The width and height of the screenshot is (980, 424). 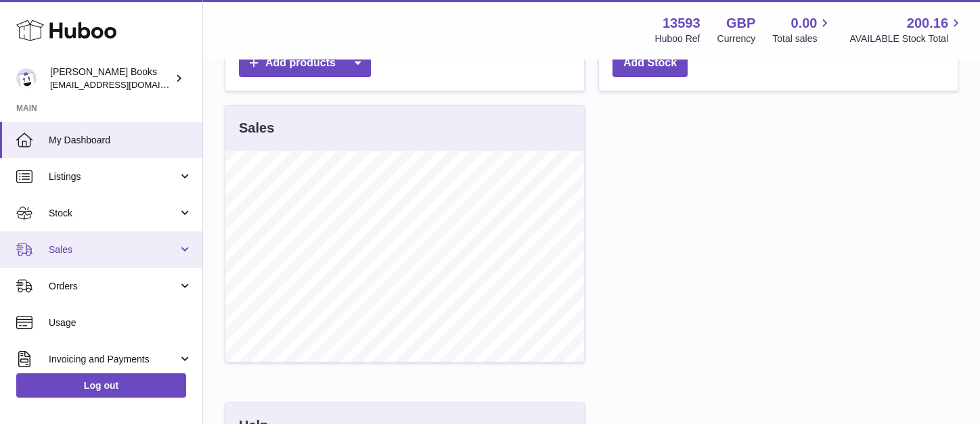 I want to click on a: 0.00 Total sales, so click(x=802, y=30).